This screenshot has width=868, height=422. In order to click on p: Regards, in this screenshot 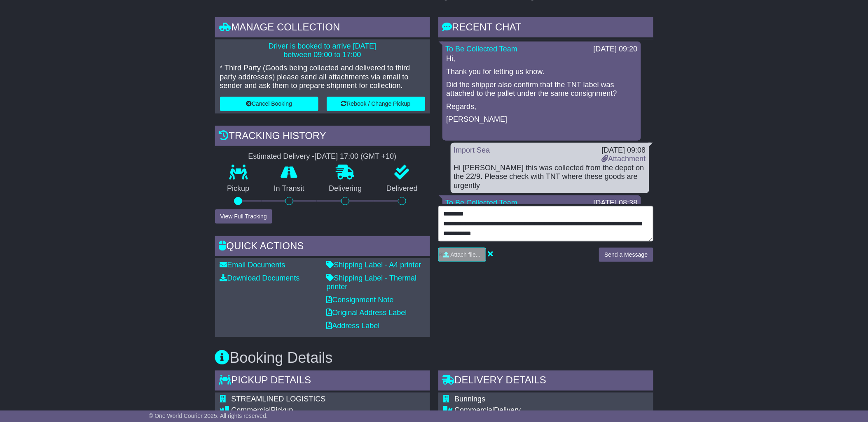, I will do `click(542, 107)`.